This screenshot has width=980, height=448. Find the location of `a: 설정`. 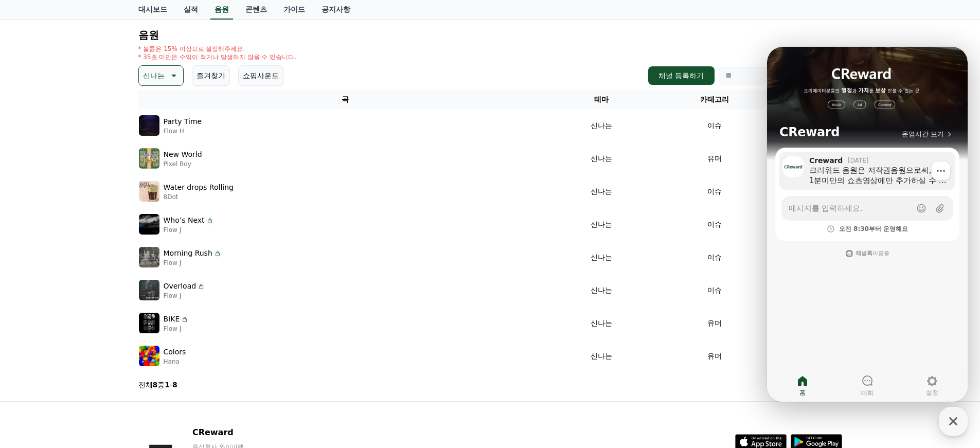

a: 설정 is located at coordinates (165, 339).